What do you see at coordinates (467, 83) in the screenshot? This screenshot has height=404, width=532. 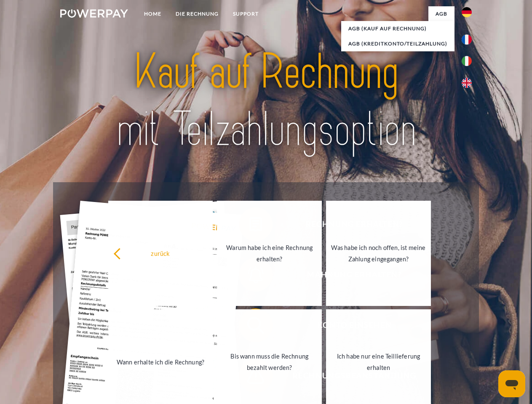 I see `img: en` at bounding box center [467, 83].